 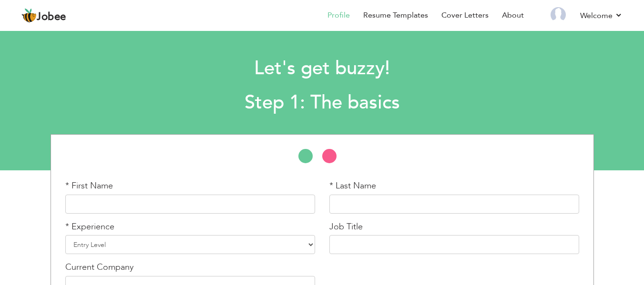 I want to click on label: Job Title, so click(x=346, y=227).